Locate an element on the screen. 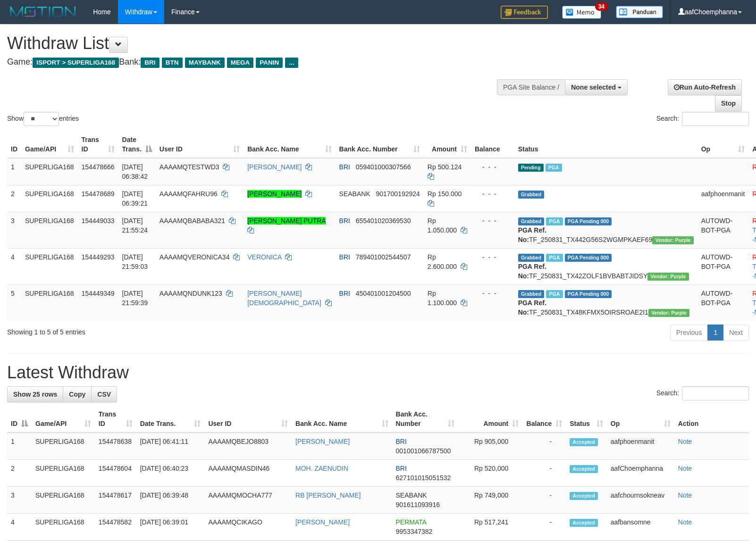 Image resolution: width=756 pixels, height=541 pixels. td: AAAAMQBEJO8803 is located at coordinates (248, 446).